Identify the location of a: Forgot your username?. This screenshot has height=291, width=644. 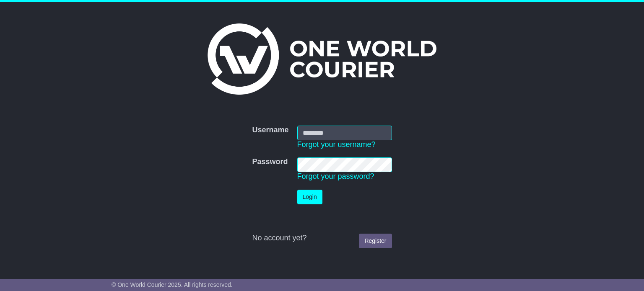
(336, 144).